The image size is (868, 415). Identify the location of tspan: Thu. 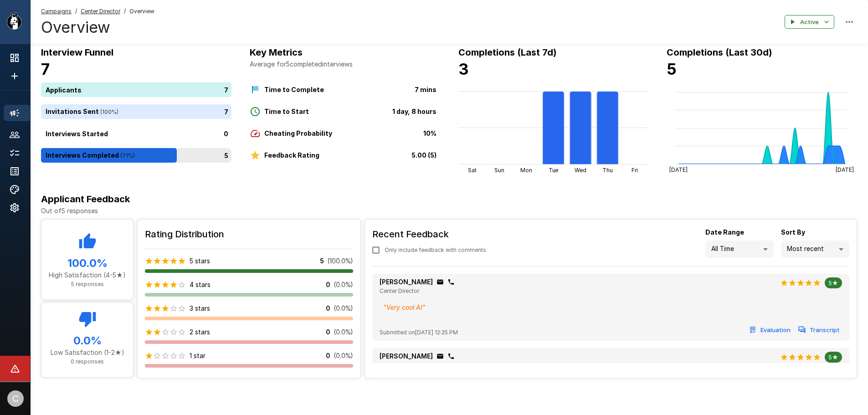
(607, 170).